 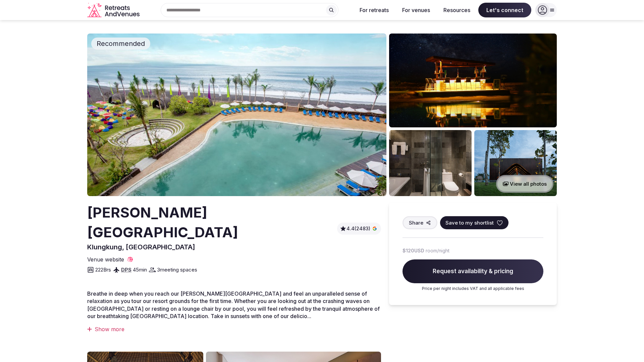 What do you see at coordinates (457, 10) in the screenshot?
I see `button: Resources` at bounding box center [457, 10].